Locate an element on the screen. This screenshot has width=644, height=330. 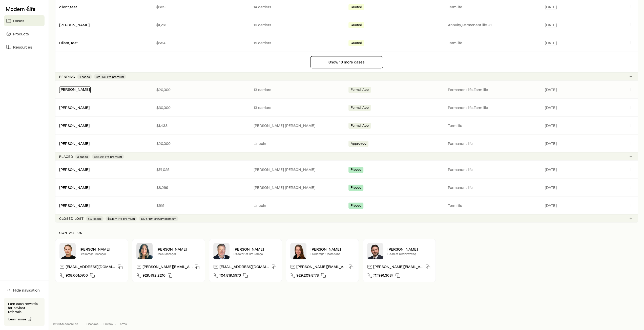
a: Products is located at coordinates (25, 34).